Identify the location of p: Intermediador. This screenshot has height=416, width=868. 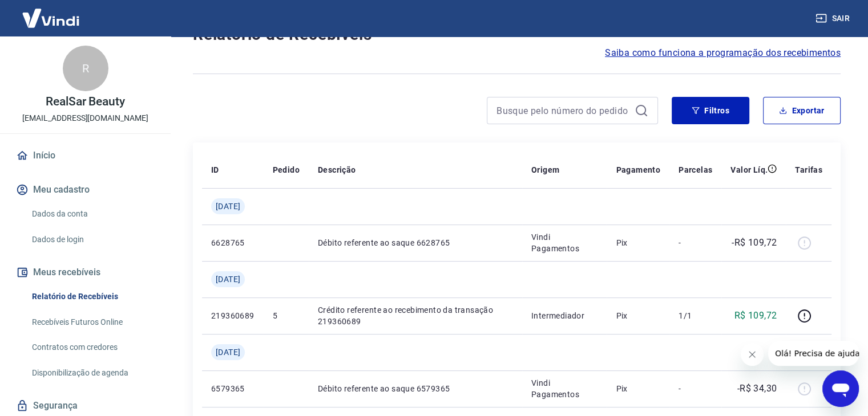
(564, 316).